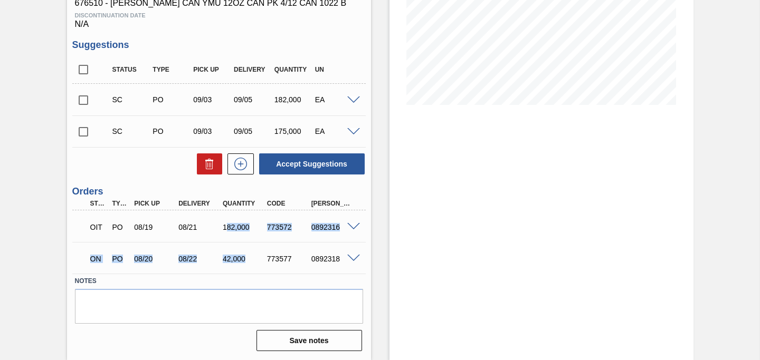 This screenshot has width=760, height=360. Describe the element at coordinates (219, 45) in the screenshot. I see `h3: Suggestions` at that location.